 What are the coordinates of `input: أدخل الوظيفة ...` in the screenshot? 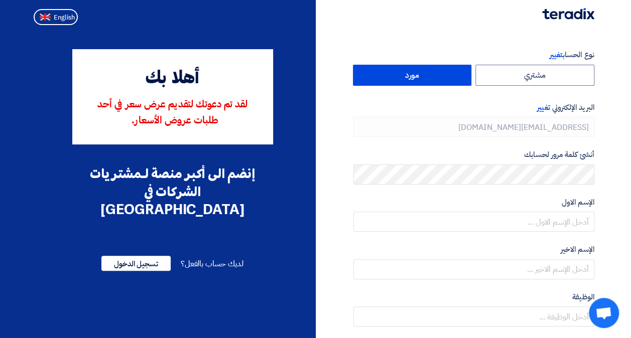 It's located at (474, 317).